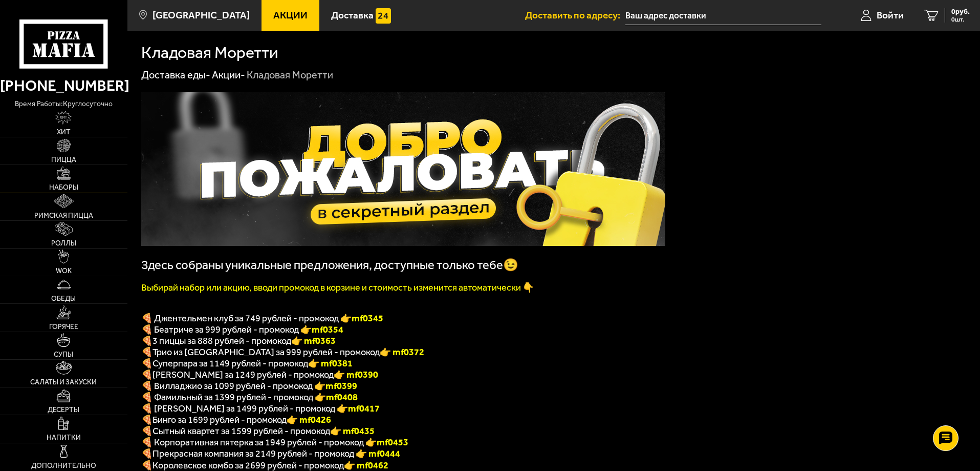  Describe the element at coordinates (64, 299) in the screenshot. I see `span: Обеды` at that location.